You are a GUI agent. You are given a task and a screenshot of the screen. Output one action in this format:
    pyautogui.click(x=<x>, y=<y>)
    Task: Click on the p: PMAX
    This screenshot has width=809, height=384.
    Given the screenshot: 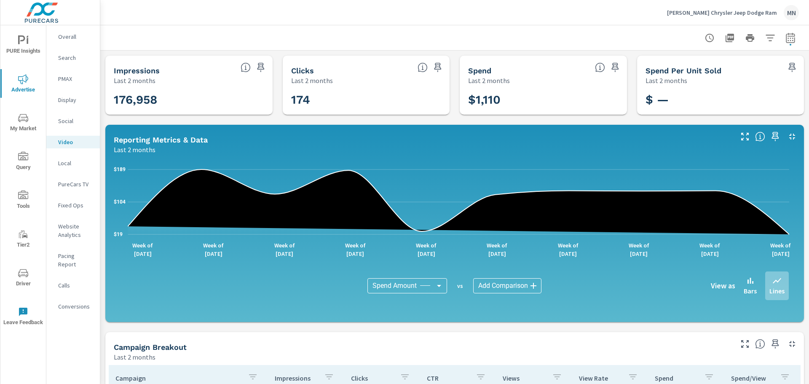 What is the action you would take?
    pyautogui.click(x=75, y=79)
    